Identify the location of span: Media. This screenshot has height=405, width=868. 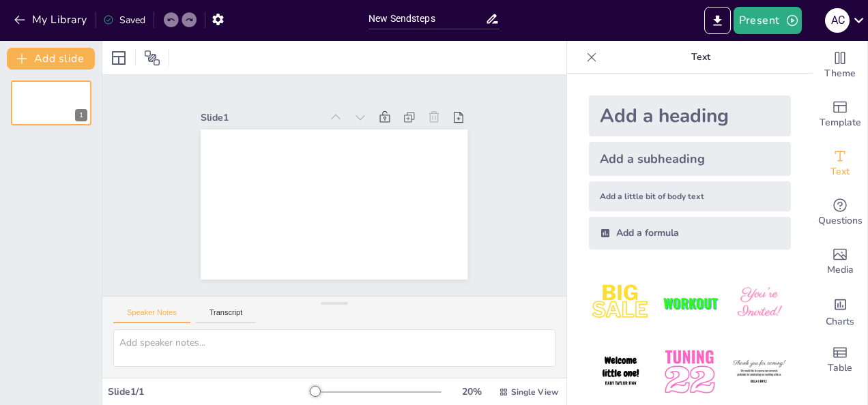
(840, 270).